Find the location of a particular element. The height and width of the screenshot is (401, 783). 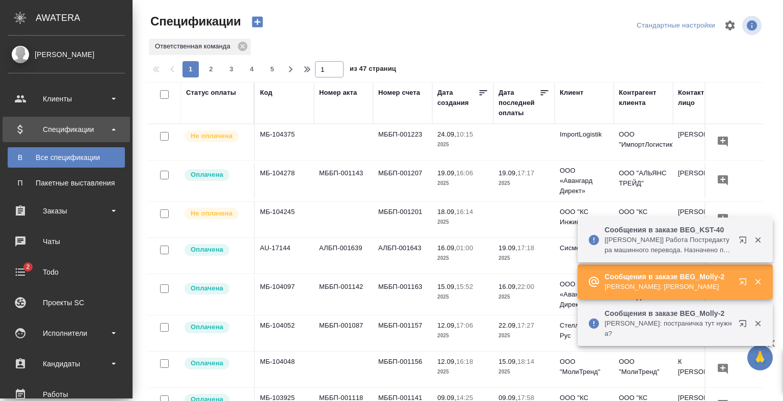

td: АЛБП-001643 is located at coordinates (403, 256).